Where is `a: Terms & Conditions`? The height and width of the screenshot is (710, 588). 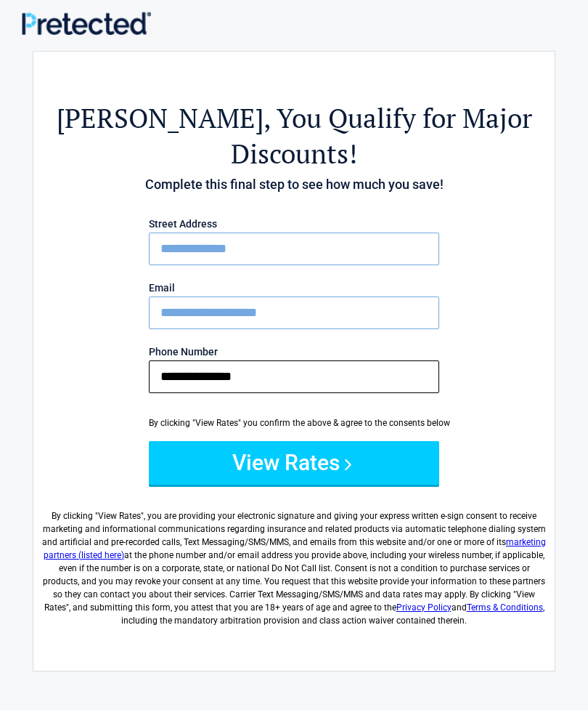
a: Terms & Conditions is located at coordinates (505, 607).